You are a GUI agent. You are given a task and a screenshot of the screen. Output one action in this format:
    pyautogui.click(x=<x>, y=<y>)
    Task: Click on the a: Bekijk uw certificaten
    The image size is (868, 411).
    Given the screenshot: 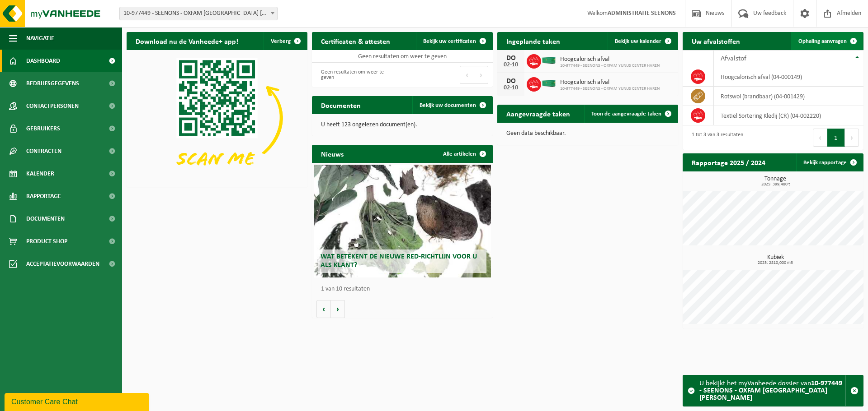 What is the action you would take?
    pyautogui.click(x=454, y=41)
    